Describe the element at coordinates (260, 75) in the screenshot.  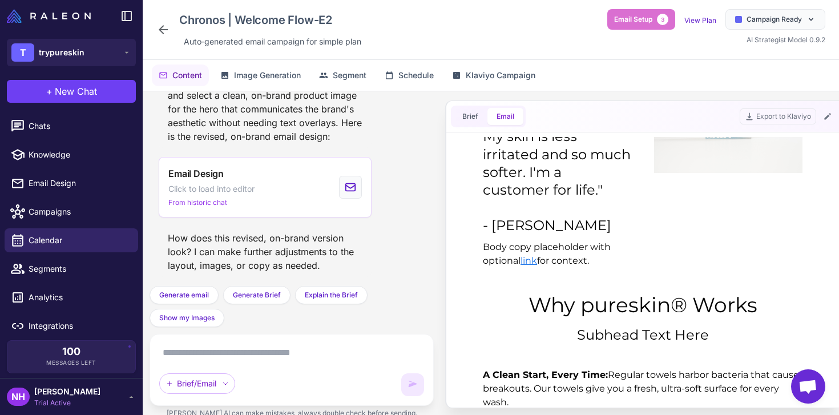
I see `button: Image Generation` at that location.